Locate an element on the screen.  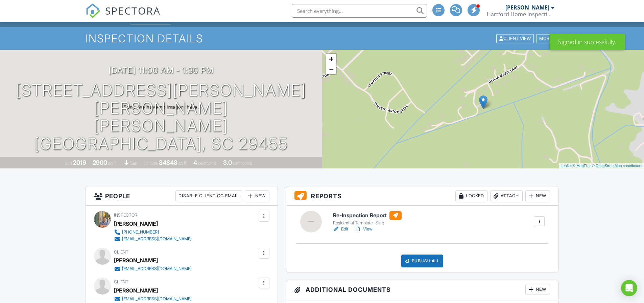
span: sq. ft. is located at coordinates (113, 163).